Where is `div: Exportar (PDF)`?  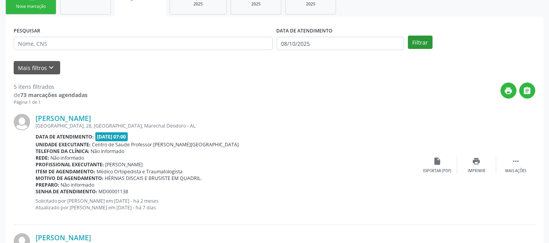 div: Exportar (PDF) is located at coordinates (437, 171).